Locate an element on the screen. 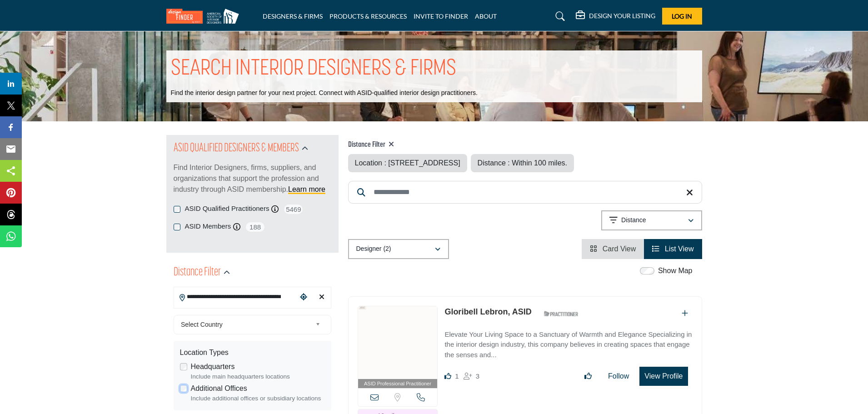 This screenshot has height=414, width=868. a: ABOUT is located at coordinates (486, 16).